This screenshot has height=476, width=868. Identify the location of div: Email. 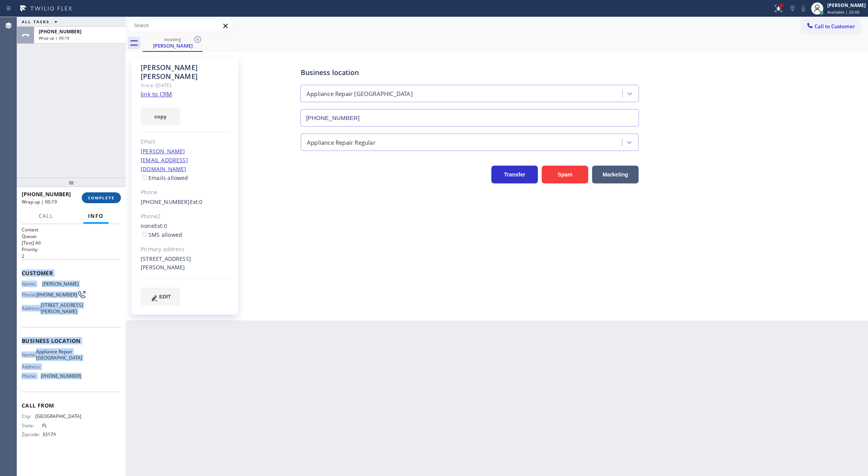
(185, 142).